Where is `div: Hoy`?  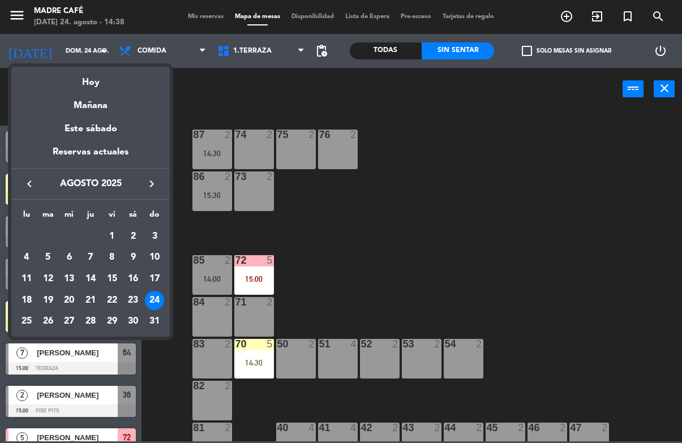 div: Hoy is located at coordinates (91, 78).